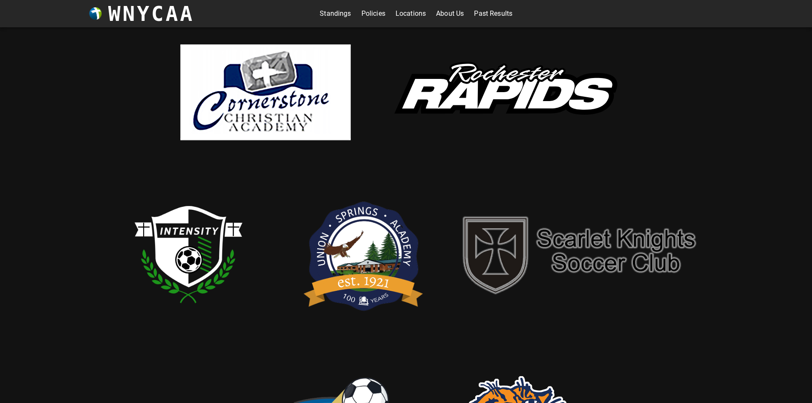 The image size is (812, 403). Describe the element at coordinates (493, 14) in the screenshot. I see `a: Past Results` at that location.